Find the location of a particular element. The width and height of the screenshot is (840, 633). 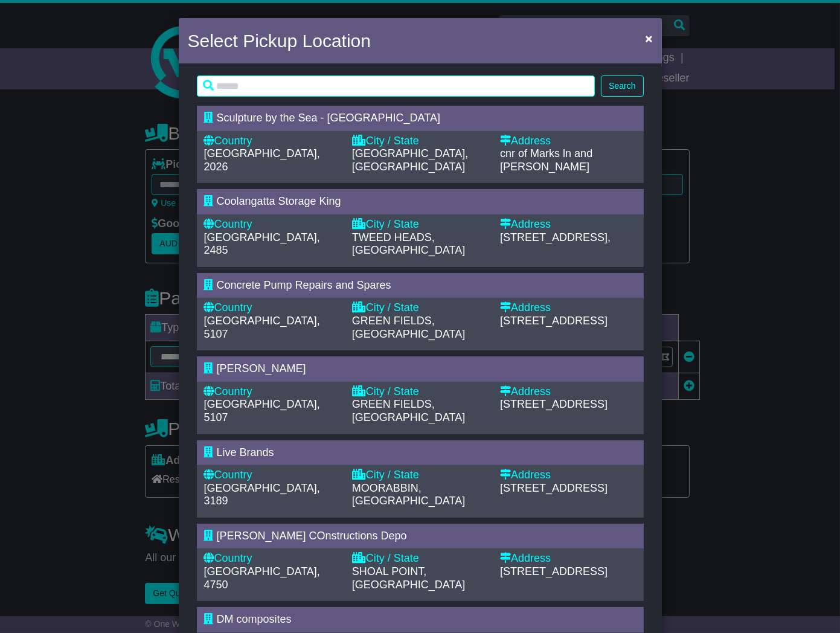

button: Close is located at coordinates (649, 38).